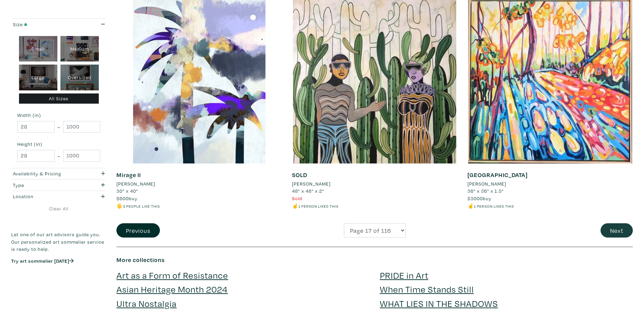 This screenshot has height=314, width=644. I want to click on small: 3 people like this, so click(141, 206).